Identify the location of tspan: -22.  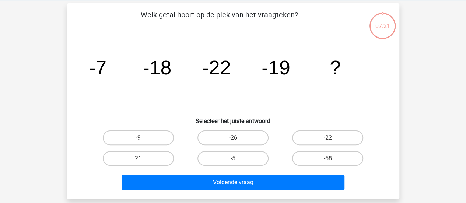
(216, 67).